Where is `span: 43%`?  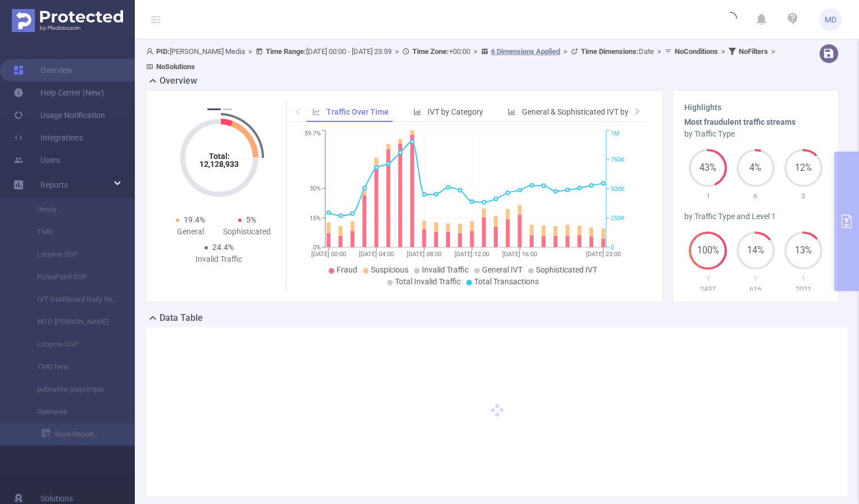
span: 43% is located at coordinates (708, 168).